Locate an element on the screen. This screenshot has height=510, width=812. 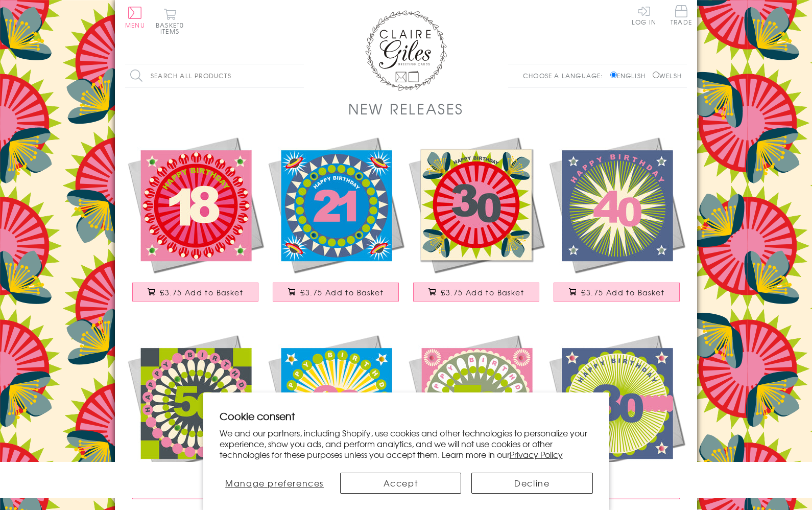
p: We and our partners, including Shopify, use cookies and other technologies to personalize your ex... is located at coordinates (406, 444).